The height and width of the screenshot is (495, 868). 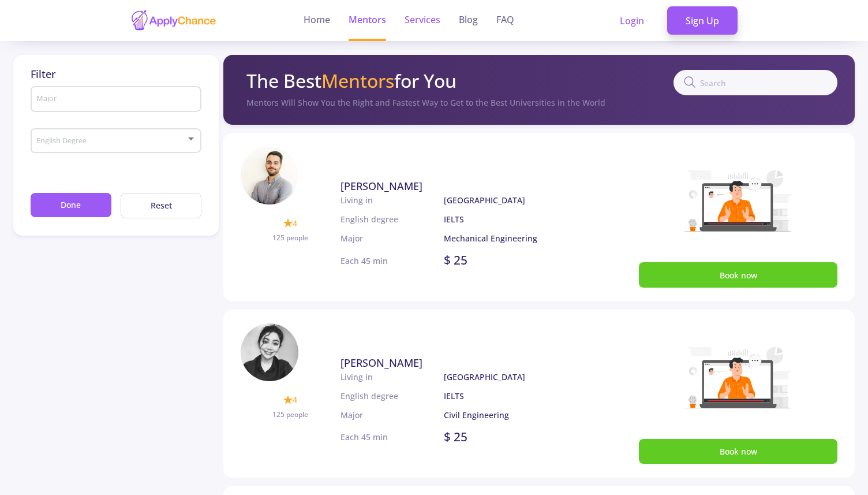 I want to click on button: Reset, so click(x=161, y=206).